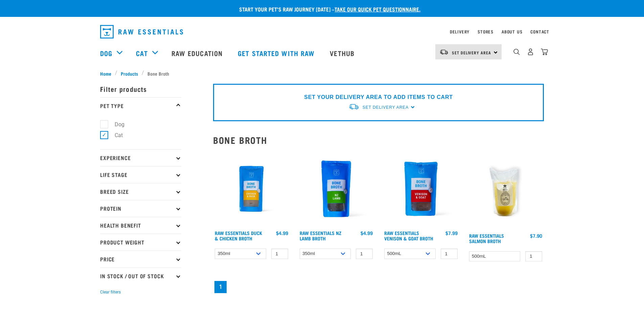 Image resolution: width=644 pixels, height=310 pixels. I want to click on a: Raw Essentials Duck & Chicken Broth, so click(238, 236).